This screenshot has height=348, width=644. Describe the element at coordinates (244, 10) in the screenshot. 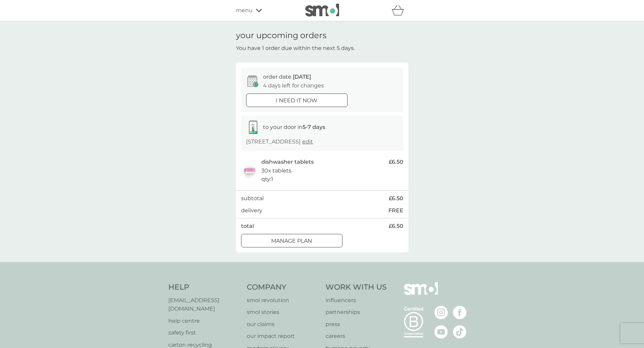

I see `span: menu` at that location.